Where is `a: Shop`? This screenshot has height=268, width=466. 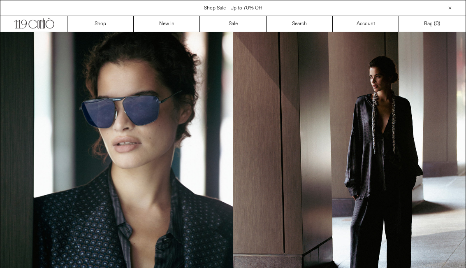 a: Shop is located at coordinates (100, 24).